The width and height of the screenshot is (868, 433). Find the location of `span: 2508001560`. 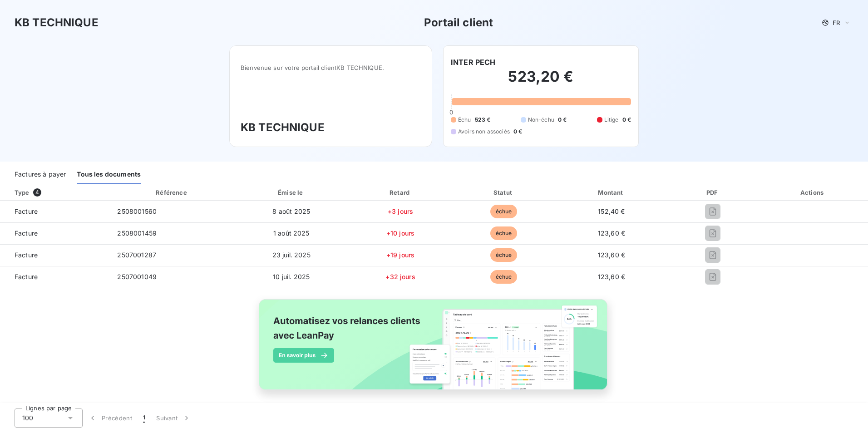

span: 2508001560 is located at coordinates (136, 211).